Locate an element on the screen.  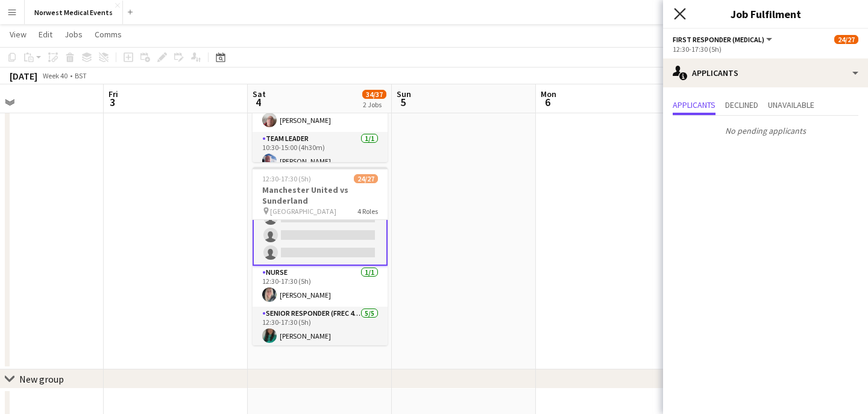
button: First Responder (Medical) is located at coordinates (724, 40).